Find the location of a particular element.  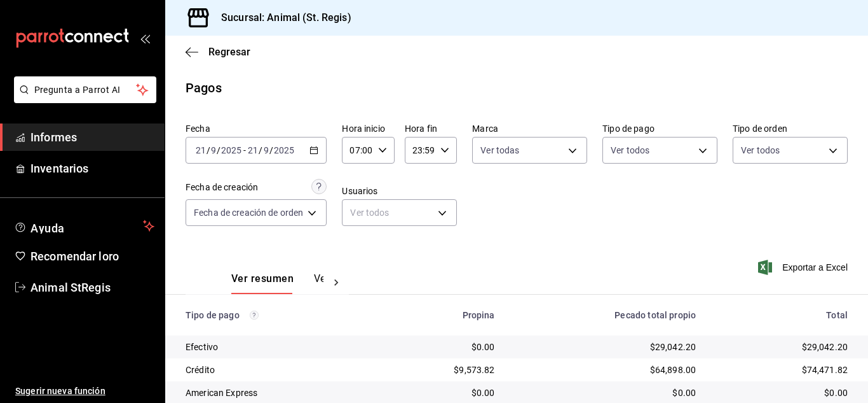

div: pestañas de navegación is located at coordinates (277, 283).